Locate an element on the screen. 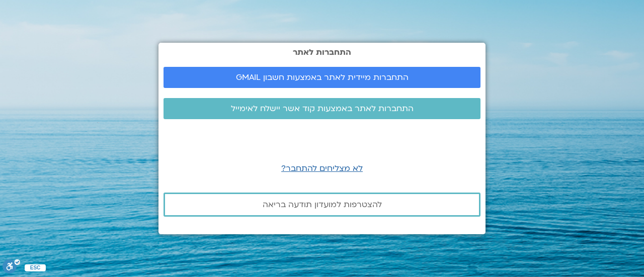 This screenshot has width=644, height=277. span: התחברות לאתר באמצעות קוד אשר יישלח לאימייל is located at coordinates (322, 109).